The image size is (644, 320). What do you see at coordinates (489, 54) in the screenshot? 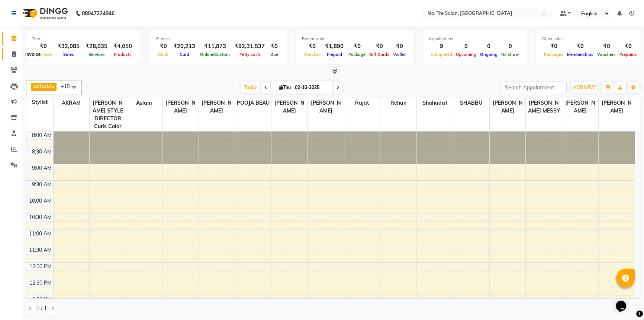
I see `span: Ongoing` at bounding box center [489, 54].